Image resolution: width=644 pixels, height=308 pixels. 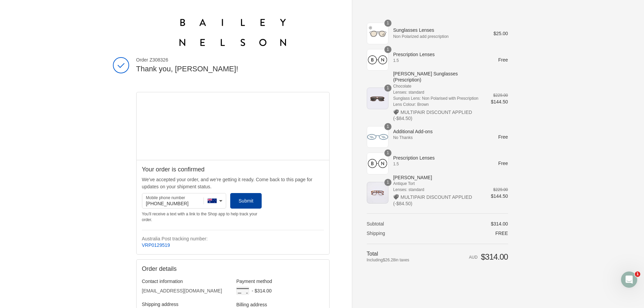 I want to click on img: Bessie II Sunglasses (Prescription) - Chocolate, so click(x=377, y=98).